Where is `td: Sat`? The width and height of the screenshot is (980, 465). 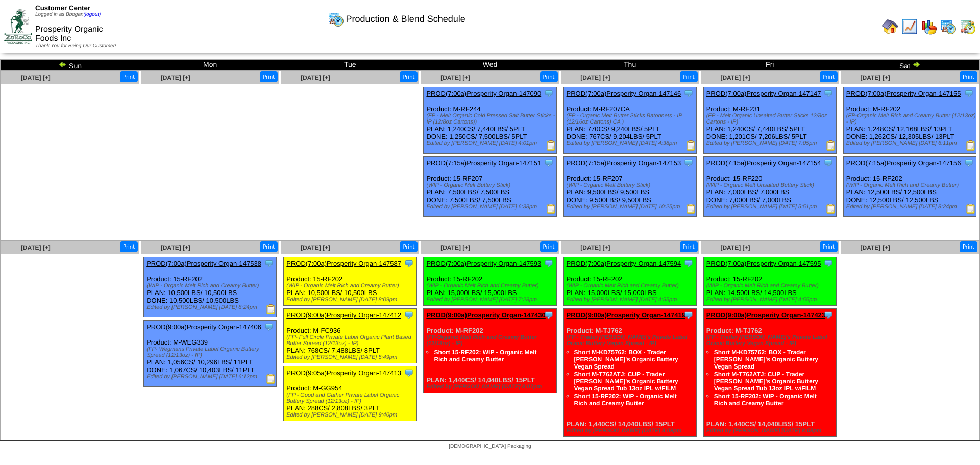
td: Sat is located at coordinates (910, 65).